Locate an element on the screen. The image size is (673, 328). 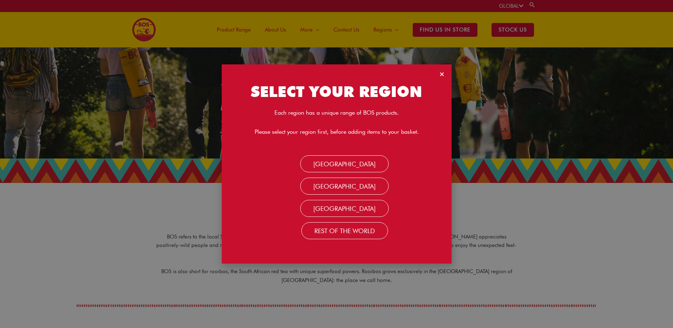
p: Please select your region first, before adding items to your basket. is located at coordinates (337, 132).